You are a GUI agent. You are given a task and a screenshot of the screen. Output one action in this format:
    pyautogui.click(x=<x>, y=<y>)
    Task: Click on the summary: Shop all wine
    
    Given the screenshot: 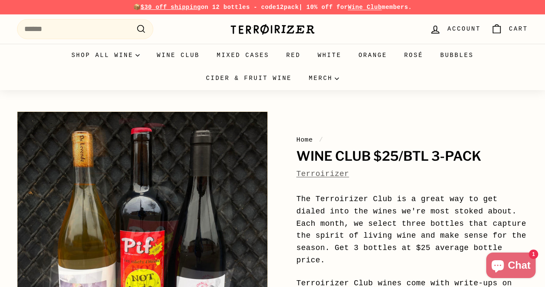 What is the action you would take?
    pyautogui.click(x=106, y=55)
    